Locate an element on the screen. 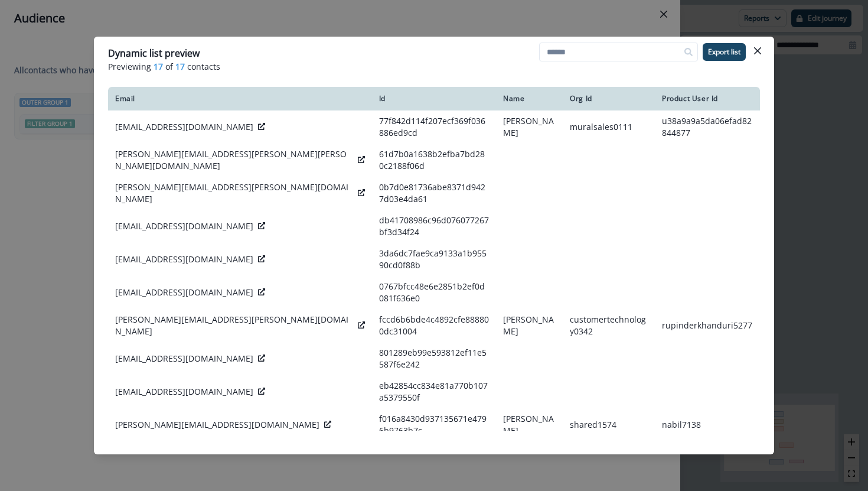  p: Dynamic list preview is located at coordinates (154, 53).